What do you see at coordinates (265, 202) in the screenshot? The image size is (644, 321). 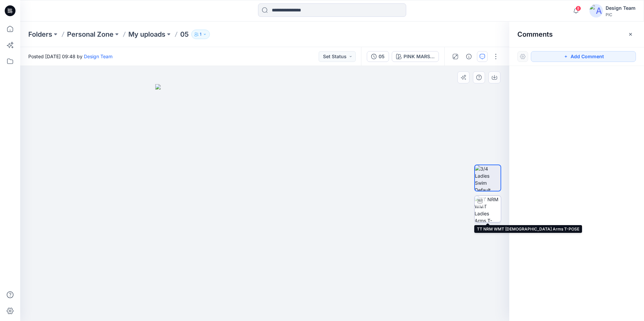 I see `img: eyJhbGciOiJIUzI1NiIsImtpZCI6IjAiLCJzbHQiOiJzZXMiLCJ0eXAiOiJKV1QifQ.eyJkYXRhIjp7InR5cGUiOiJzdG9yYW...` at bounding box center [265, 202].